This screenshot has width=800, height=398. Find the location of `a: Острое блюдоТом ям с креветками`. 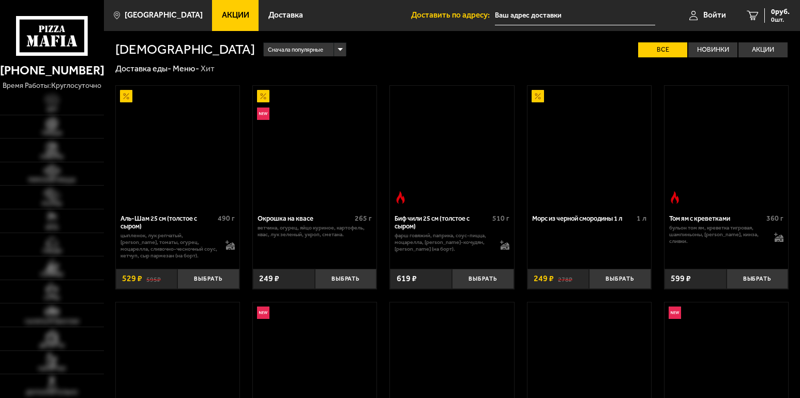

a: Острое блюдоТом ям с креветками is located at coordinates (726, 147).